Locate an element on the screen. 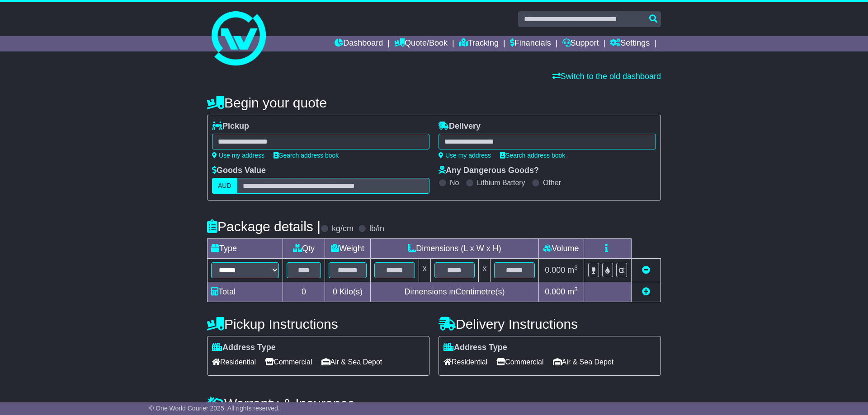 This screenshot has height=415, width=868. label: Lithium Battery is located at coordinates (501, 183).